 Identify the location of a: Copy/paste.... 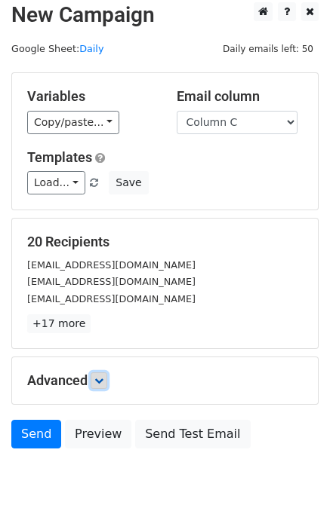
(73, 122).